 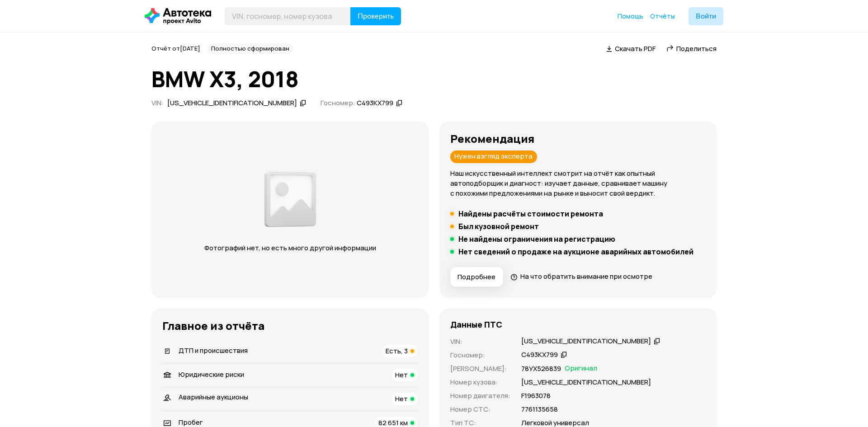 I want to click on span: На что обратить внимание при осмотре, so click(x=586, y=276).